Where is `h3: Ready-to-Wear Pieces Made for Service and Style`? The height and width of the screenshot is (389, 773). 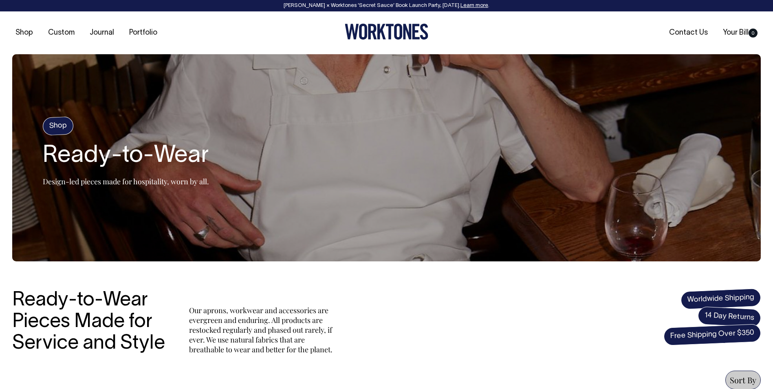 h3: Ready-to-Wear Pieces Made for Service and Style is located at coordinates (92, 322).